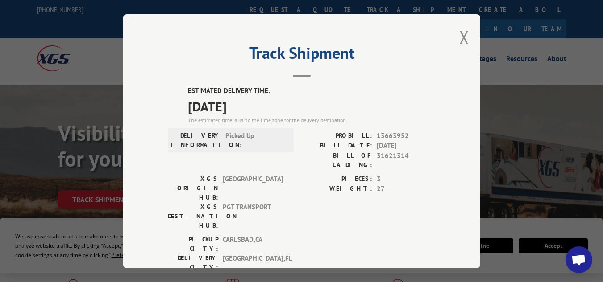 The image size is (603, 282). I want to click on label: ESTIMATED DELIVERY TIME:, so click(311, 91).